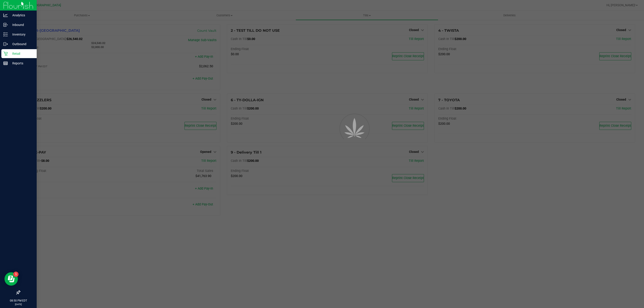  Describe the element at coordinates (6, 15) in the screenshot. I see `inline-svg: Analytics` at that location.